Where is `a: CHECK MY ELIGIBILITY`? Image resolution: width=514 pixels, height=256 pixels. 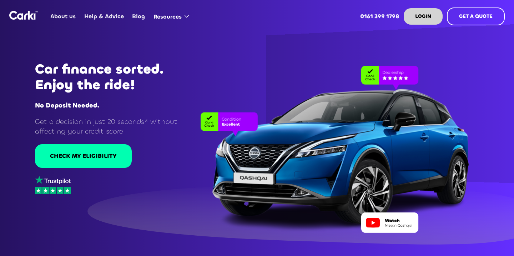 a: CHECK MY ELIGIBILITY is located at coordinates (83, 156).